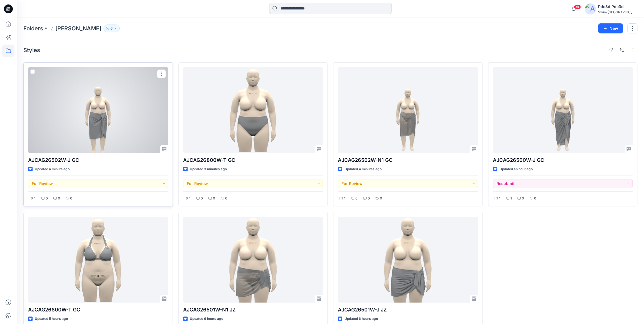  Describe the element at coordinates (516, 169) in the screenshot. I see `p: Updated an hour ago` at that location.